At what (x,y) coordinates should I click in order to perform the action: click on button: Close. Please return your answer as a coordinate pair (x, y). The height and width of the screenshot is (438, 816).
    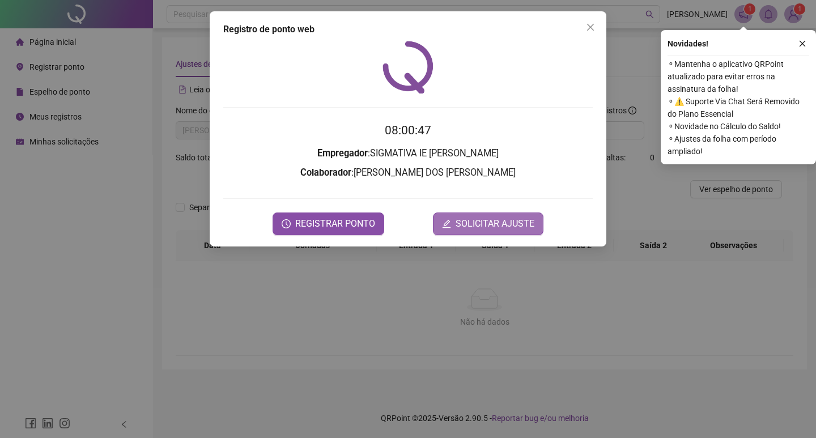
    Looking at the image, I should click on (591, 27).